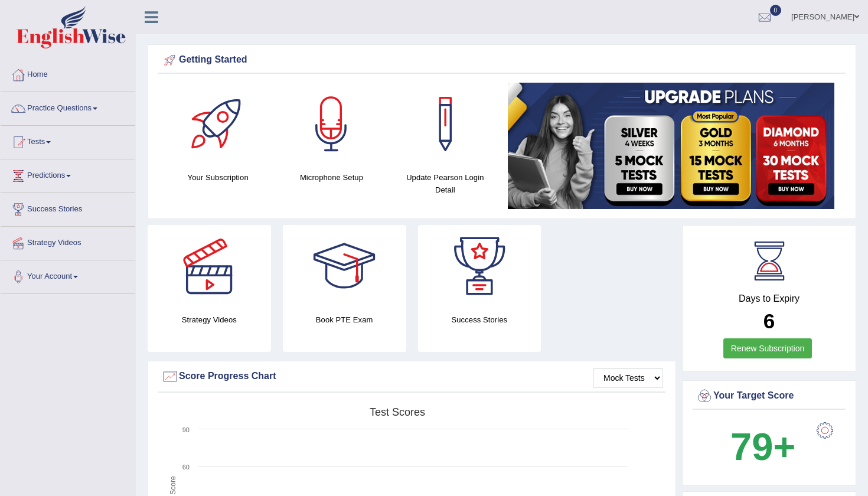  What do you see at coordinates (186, 430) in the screenshot?
I see `text: 90` at bounding box center [186, 430].